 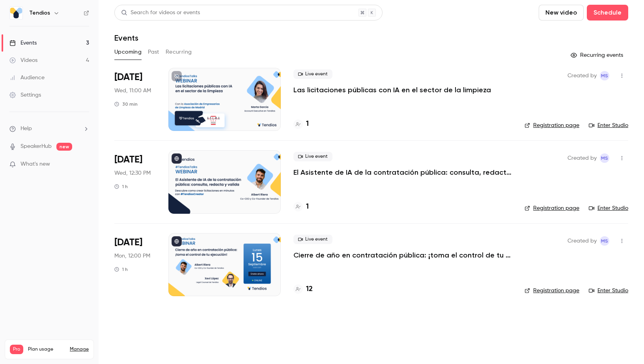 I want to click on button: Recurring, so click(x=179, y=52).